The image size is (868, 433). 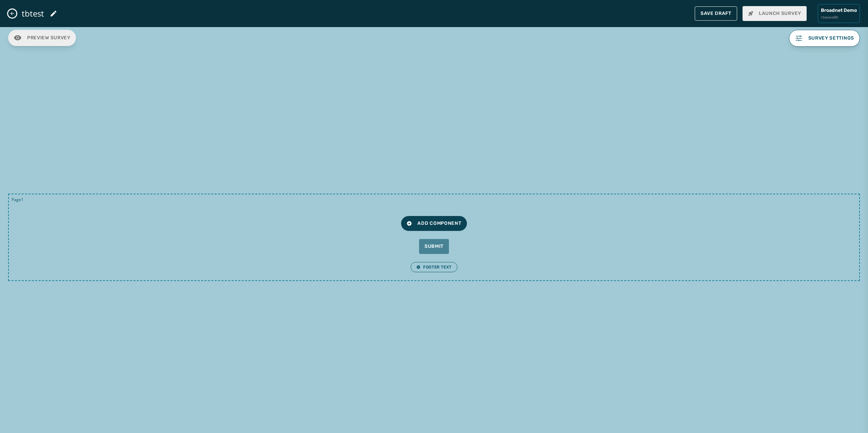 What do you see at coordinates (136, 8) in the screenshot?
I see `body: Rich Text Area` at bounding box center [136, 8].